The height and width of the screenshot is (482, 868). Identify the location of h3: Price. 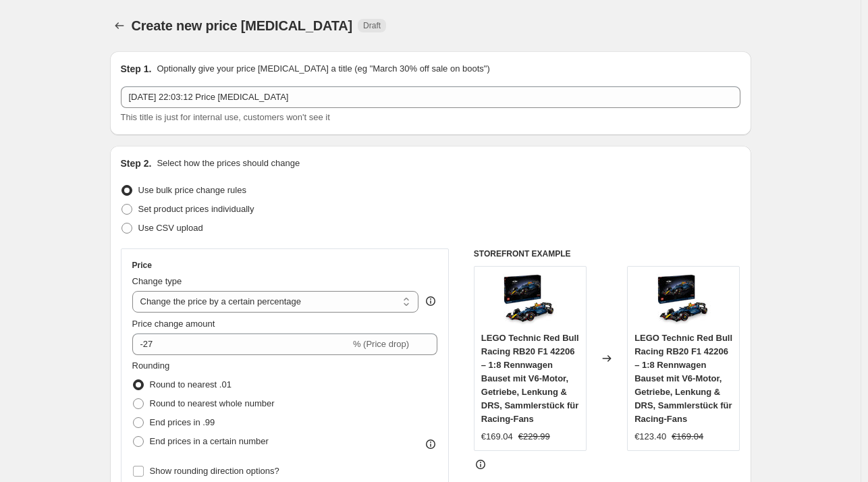
(142, 265).